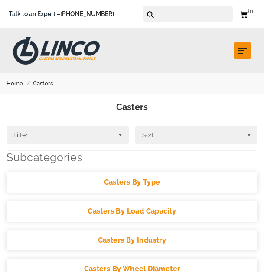  I want to click on a: Casters By Type, so click(132, 182).